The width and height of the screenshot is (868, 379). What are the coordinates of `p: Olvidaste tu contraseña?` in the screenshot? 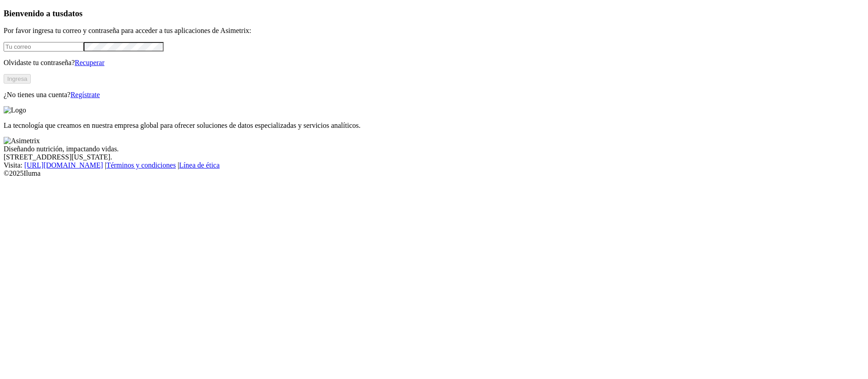 It's located at (434, 63).